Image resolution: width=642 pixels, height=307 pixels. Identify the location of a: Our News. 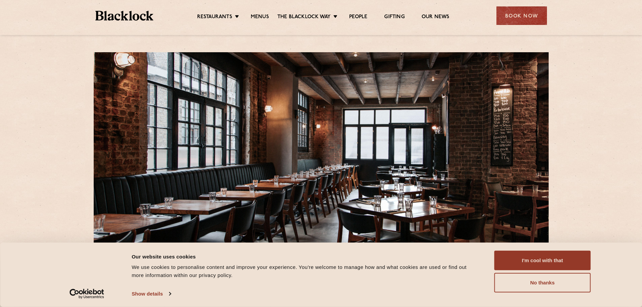
(436, 18).